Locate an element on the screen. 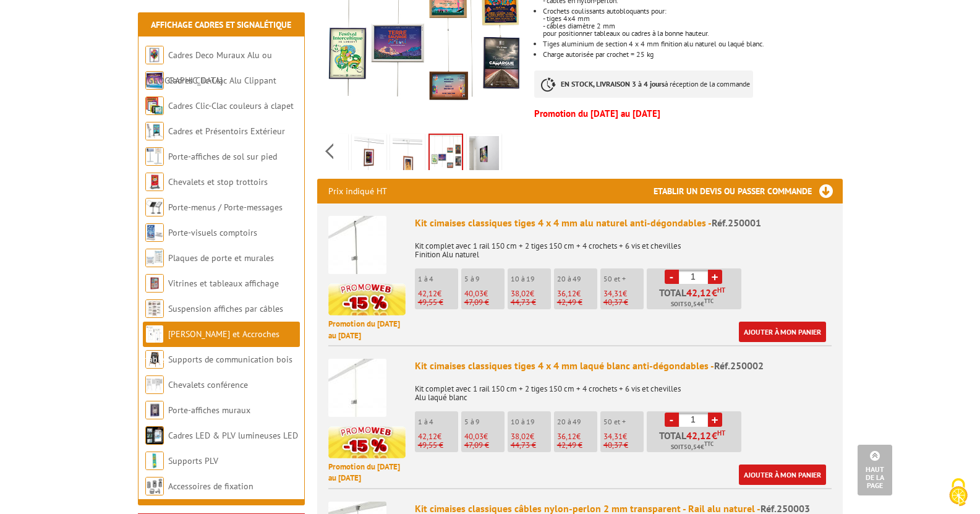 This screenshot has height=514, width=980. img: Chevalets conférence is located at coordinates (154, 385).